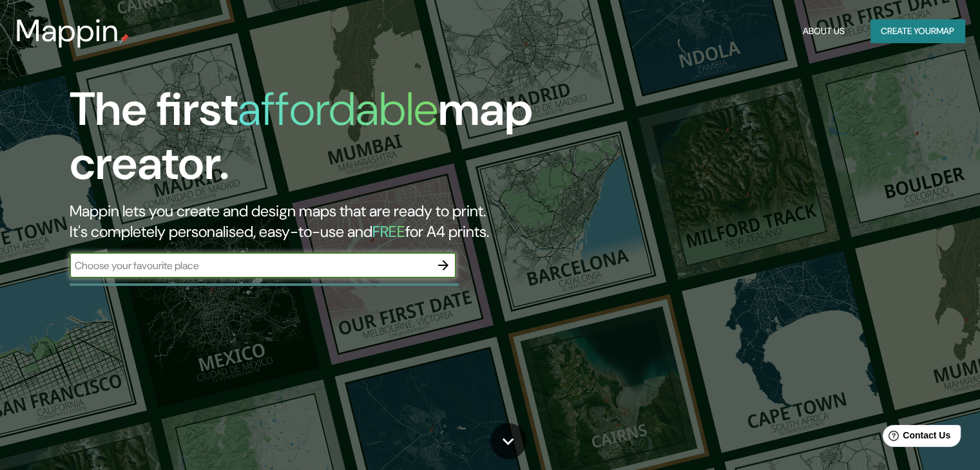  Describe the element at coordinates (314, 142) in the screenshot. I see `h1: The first map creator.` at that location.